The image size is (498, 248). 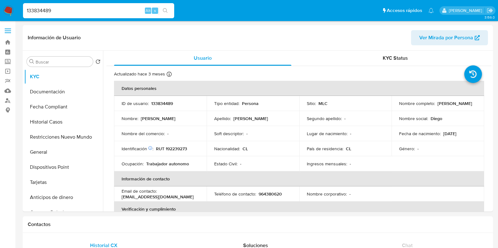 What do you see at coordinates (413, 119) in the screenshot?
I see `p: Nombre social :` at bounding box center [413, 119].